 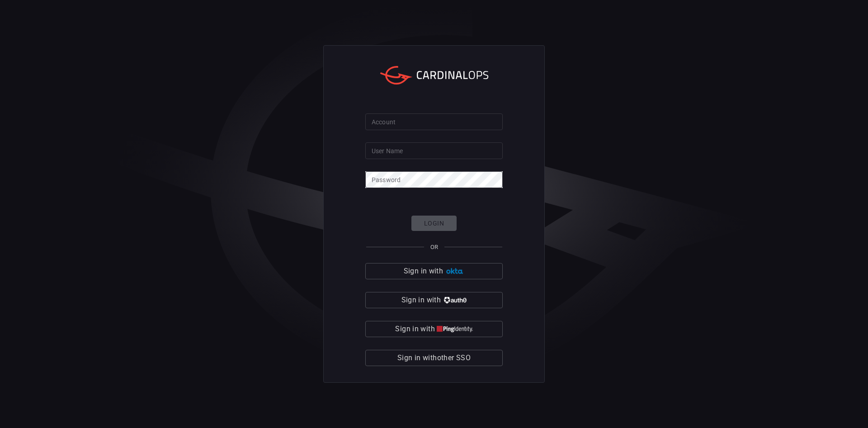 What do you see at coordinates (434, 358) in the screenshot?
I see `span: Sign in with other SSO` at bounding box center [434, 358].